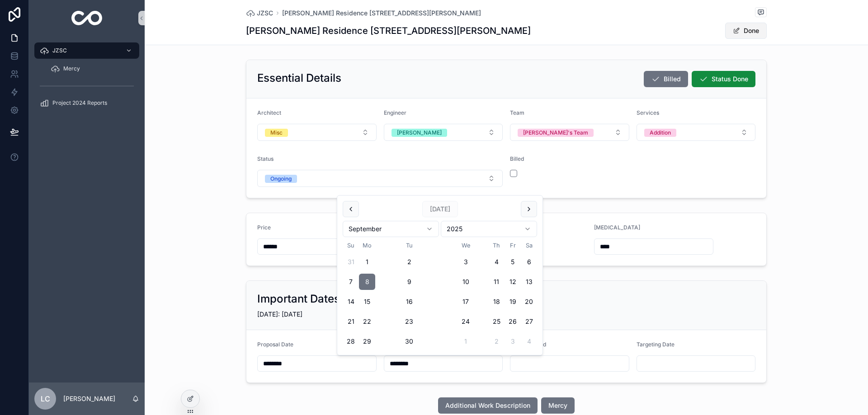  I want to click on span: Price, so click(264, 227).